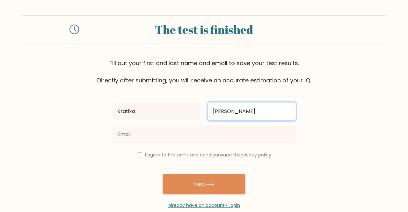 The width and height of the screenshot is (408, 212). Describe the element at coordinates (204, 134) in the screenshot. I see `input: Email` at that location.